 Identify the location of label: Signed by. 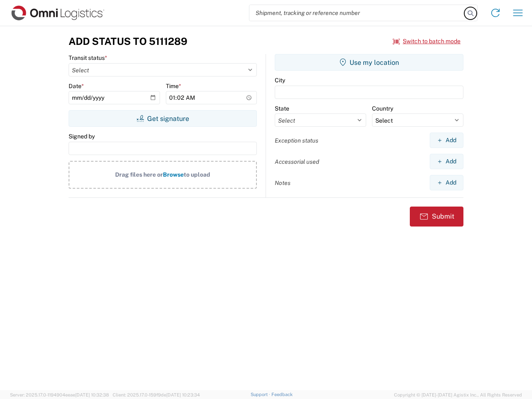
(82, 136).